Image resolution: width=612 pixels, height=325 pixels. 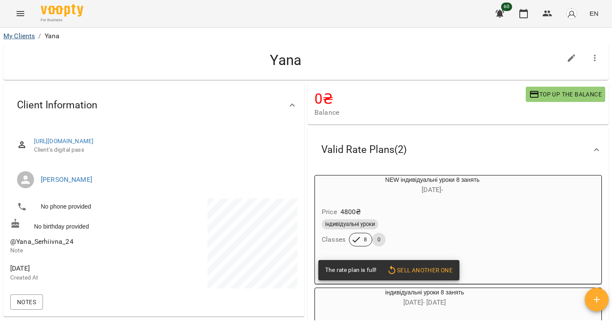 What do you see at coordinates (350, 224) in the screenshot?
I see `span: індивідуальні уроки` at bounding box center [350, 224].